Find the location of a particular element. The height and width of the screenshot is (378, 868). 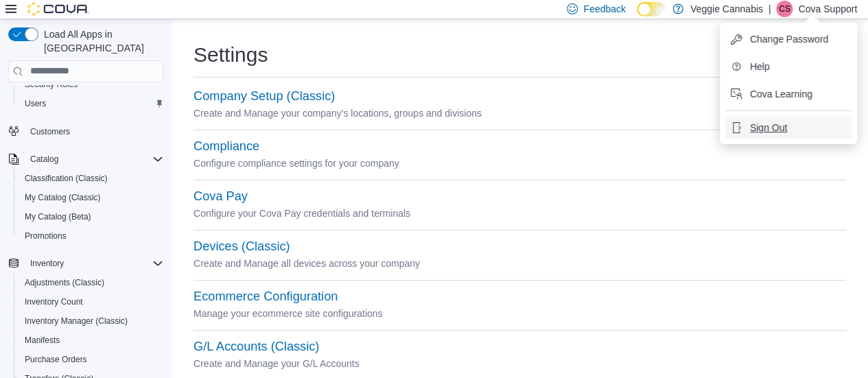

a: Adjustments (Classic) is located at coordinates (64, 283).